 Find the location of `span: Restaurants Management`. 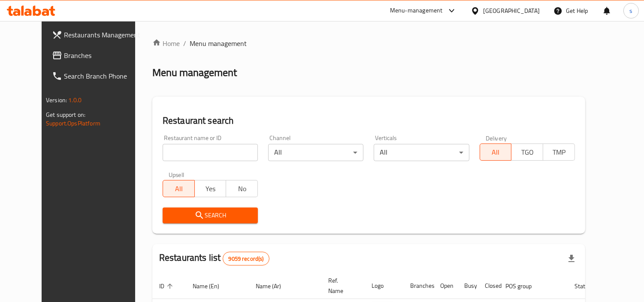

span: Restaurants Management is located at coordinates (103, 35).